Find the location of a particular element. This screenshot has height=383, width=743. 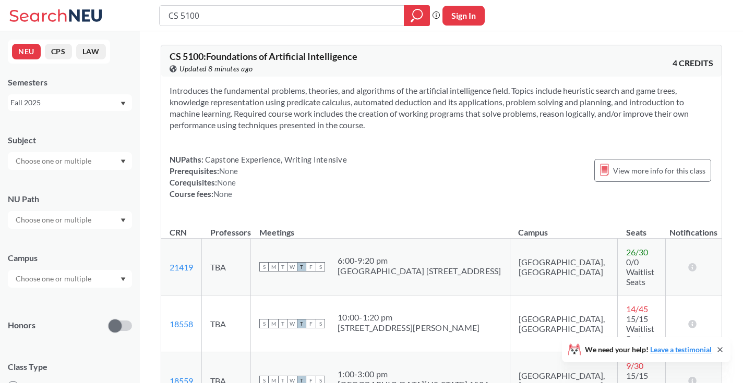

a: 21419 is located at coordinates (181, 267).